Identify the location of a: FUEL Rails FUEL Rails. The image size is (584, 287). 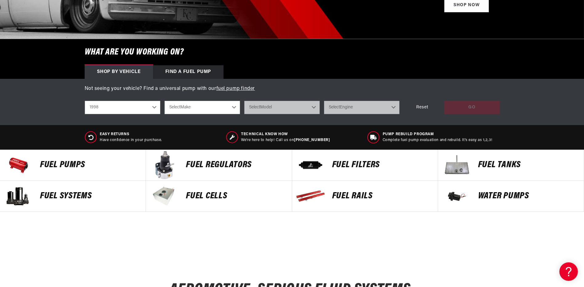
(365, 196).